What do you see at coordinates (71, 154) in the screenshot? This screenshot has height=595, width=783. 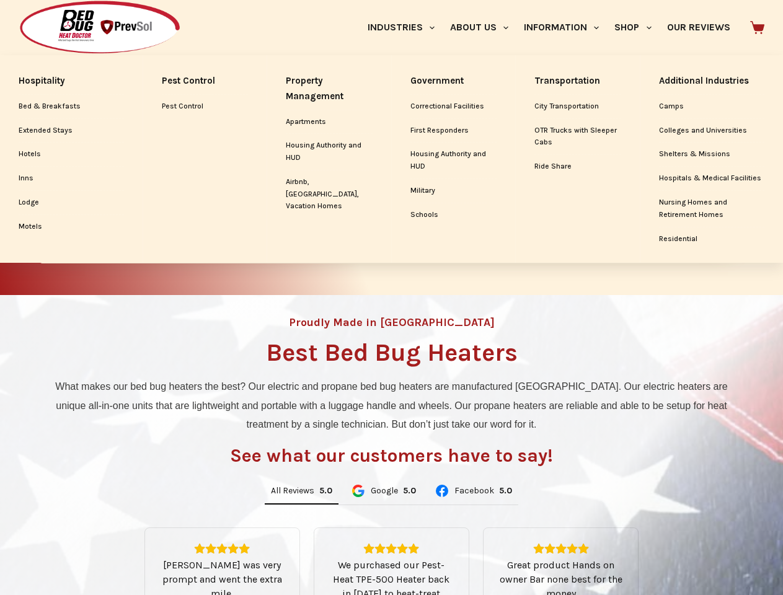 I see `a: Hotels` at bounding box center [71, 154].